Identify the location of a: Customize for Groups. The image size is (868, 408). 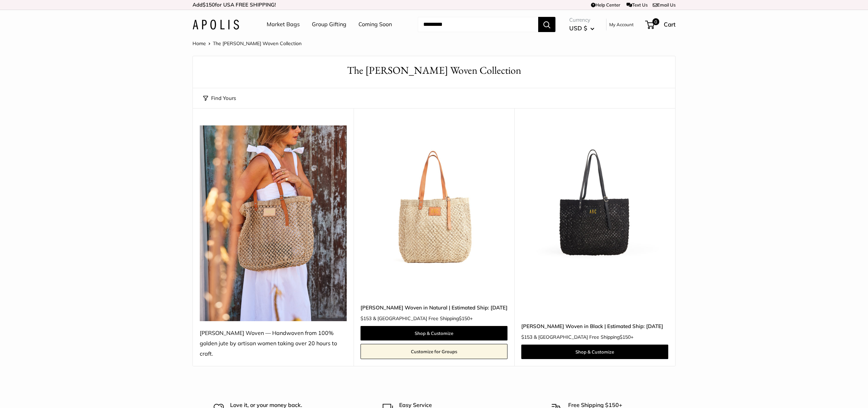
(434, 352).